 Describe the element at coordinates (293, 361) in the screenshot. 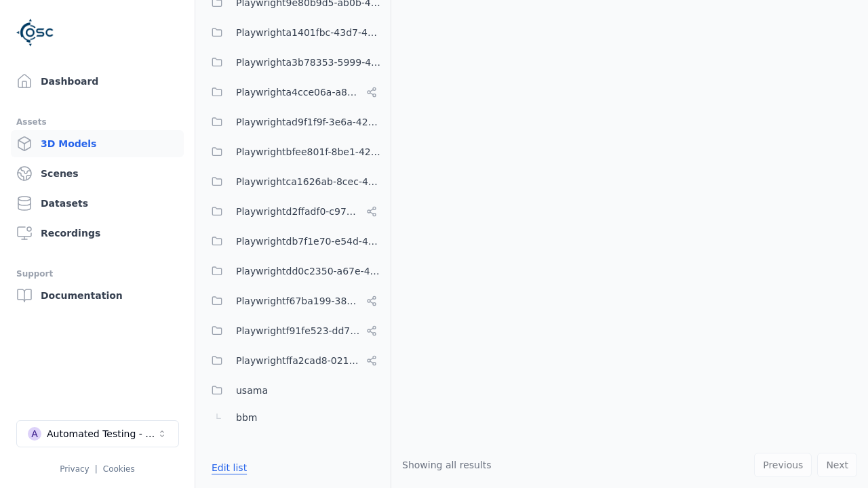

I see `button: Playwrightffa2cad8-0214-4c2f-a758-8e9593c5a37e` at that location.